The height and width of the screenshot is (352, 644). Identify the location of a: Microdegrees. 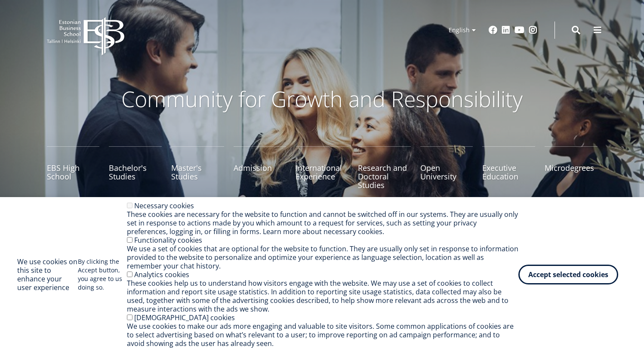
(571, 168).